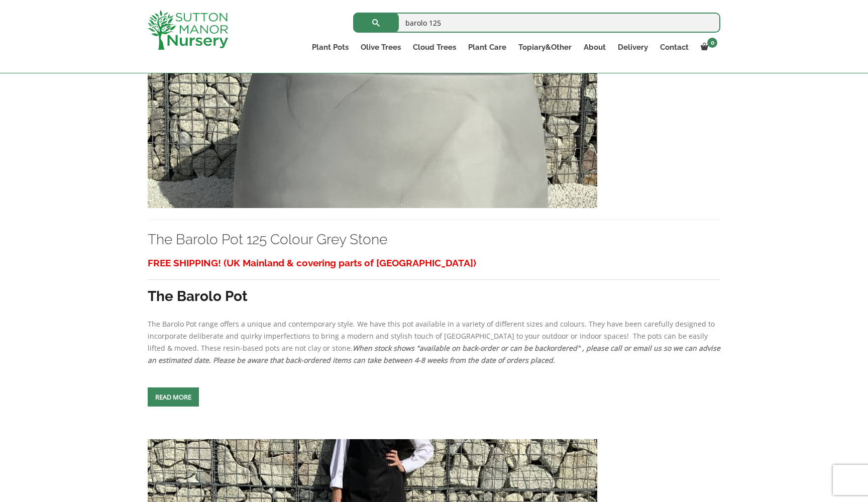 This screenshot has width=868, height=502. I want to click on a: Plant Pots, so click(330, 47).